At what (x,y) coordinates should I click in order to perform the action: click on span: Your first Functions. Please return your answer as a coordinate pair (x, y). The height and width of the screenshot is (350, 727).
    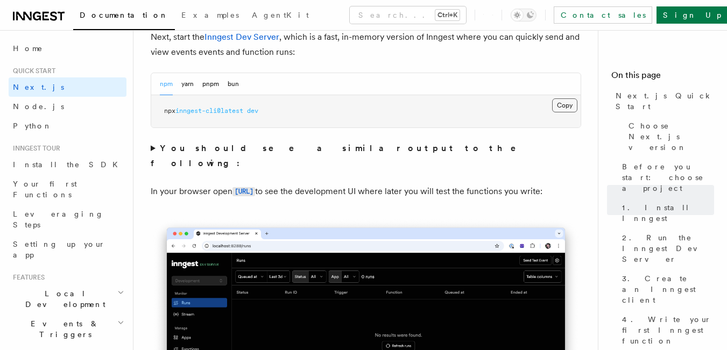
    Looking at the image, I should click on (45, 189).